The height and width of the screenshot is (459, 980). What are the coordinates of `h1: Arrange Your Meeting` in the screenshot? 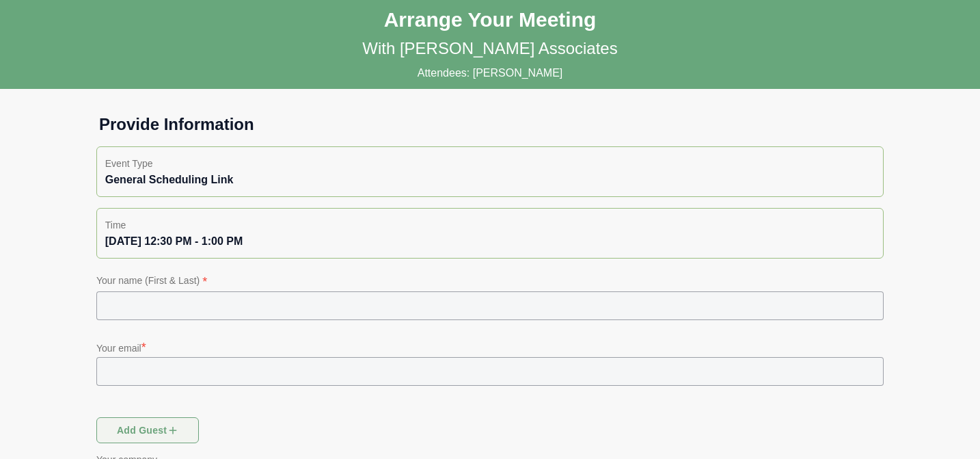 It's located at (490, 20).